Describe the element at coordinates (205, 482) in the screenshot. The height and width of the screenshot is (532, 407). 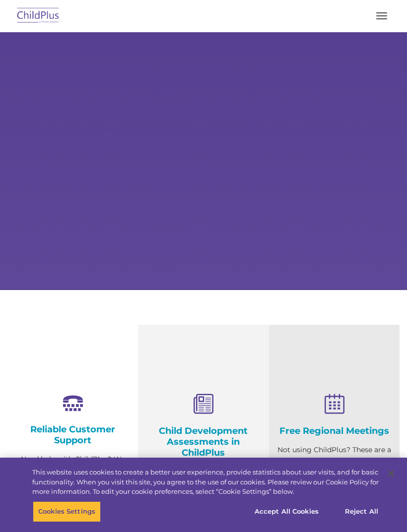
I see `div: This website uses cookies to create a better user experience, provide statistics about user visit...` at that location.